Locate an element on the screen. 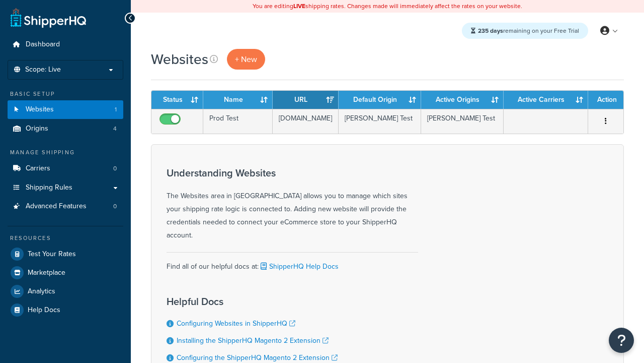 The width and height of the screenshot is (644, 363). span: 1 is located at coordinates (116, 109).